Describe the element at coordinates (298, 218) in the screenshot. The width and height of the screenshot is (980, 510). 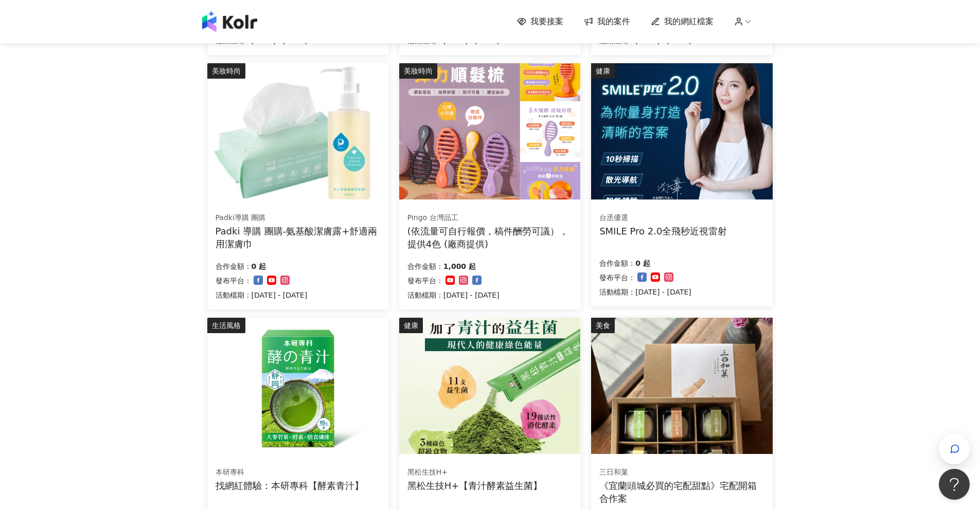
I see `div: Padki導購 團購` at that location.